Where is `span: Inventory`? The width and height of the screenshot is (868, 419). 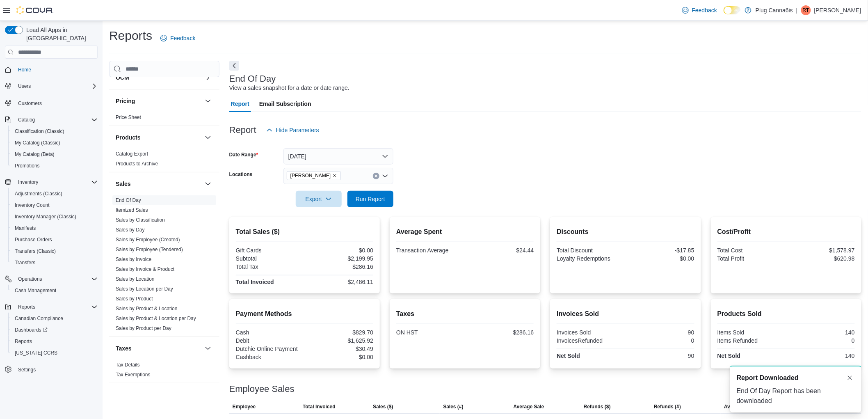 span: Inventory is located at coordinates (56, 182).